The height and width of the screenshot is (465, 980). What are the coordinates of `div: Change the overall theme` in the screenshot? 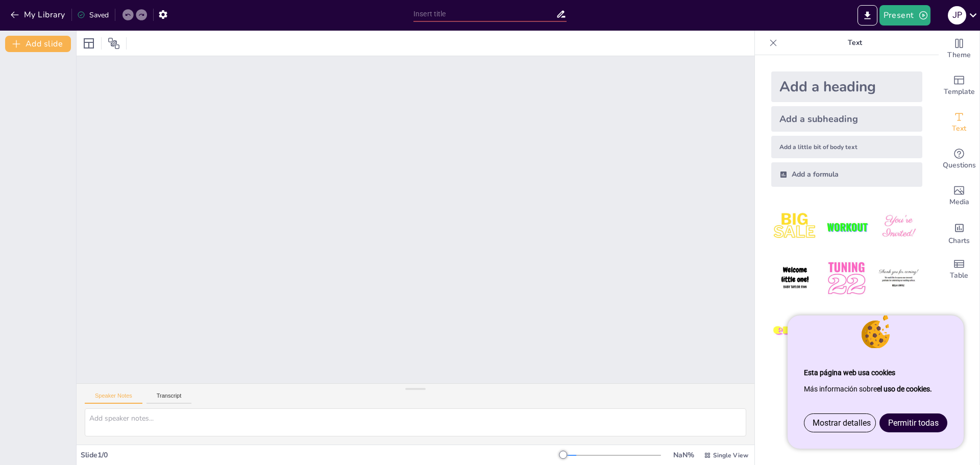 It's located at (959, 49).